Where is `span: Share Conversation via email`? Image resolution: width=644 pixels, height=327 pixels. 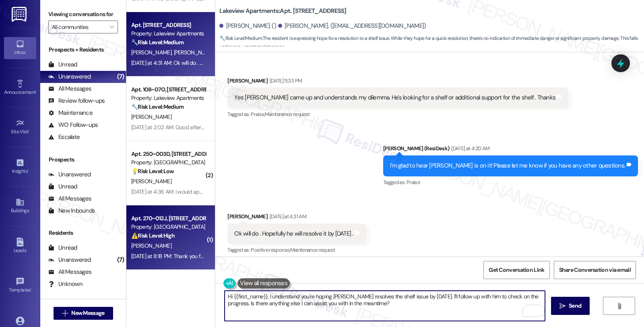 span: Share Conversation via email is located at coordinates (595, 270).